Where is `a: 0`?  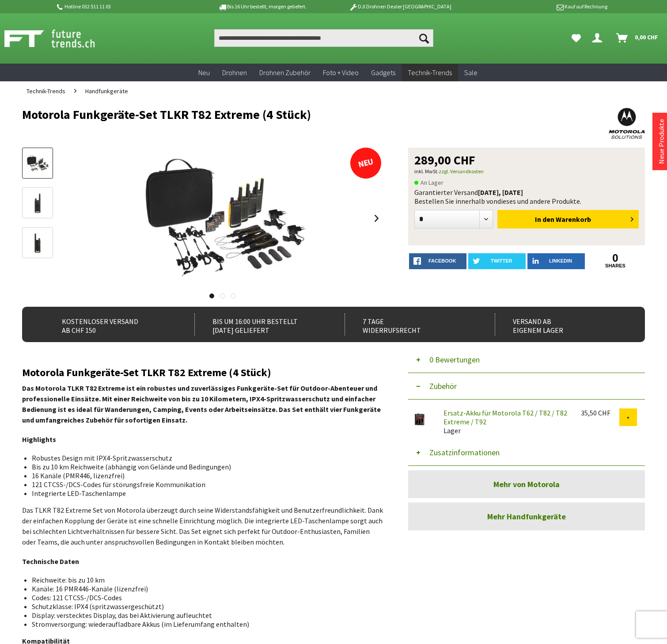 a: 0 is located at coordinates (616, 258).